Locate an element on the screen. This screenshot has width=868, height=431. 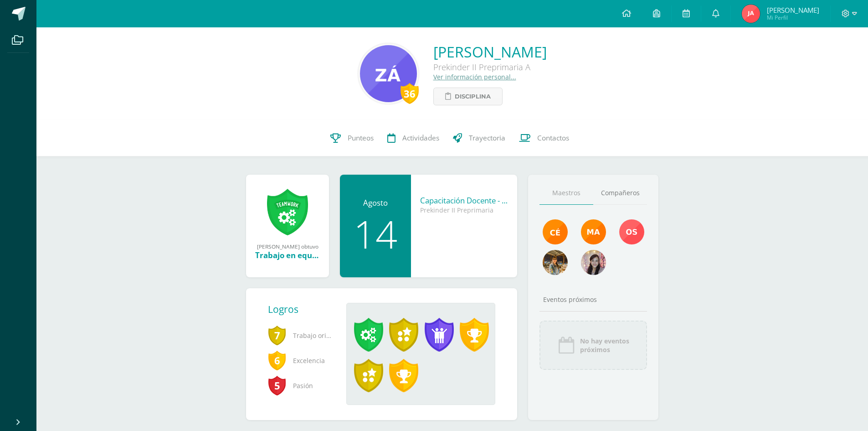
span: Contactos is located at coordinates (554, 138).